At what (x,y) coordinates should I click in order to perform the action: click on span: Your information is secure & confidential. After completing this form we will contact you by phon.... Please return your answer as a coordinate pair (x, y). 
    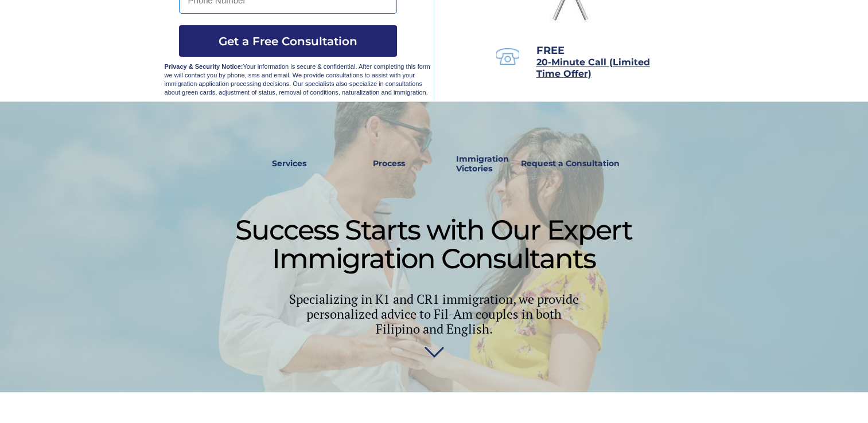
    Looking at the image, I should click on (298, 79).